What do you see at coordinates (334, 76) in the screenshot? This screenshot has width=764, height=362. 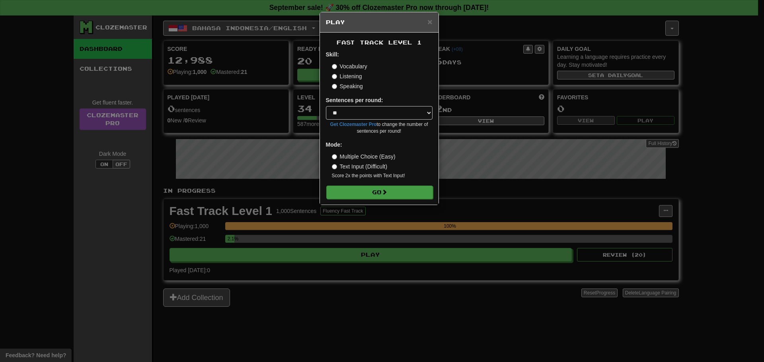 I see `input: Listening` at bounding box center [334, 76].